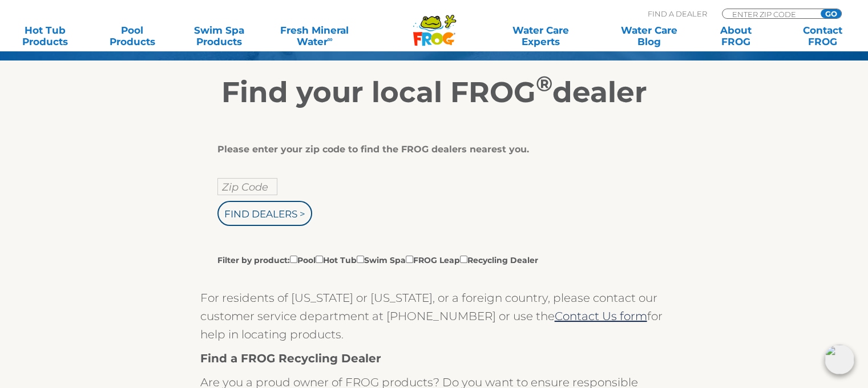 The width and height of the screenshot is (868, 388). What do you see at coordinates (132, 36) in the screenshot?
I see `a: PoolProducts` at bounding box center [132, 36].